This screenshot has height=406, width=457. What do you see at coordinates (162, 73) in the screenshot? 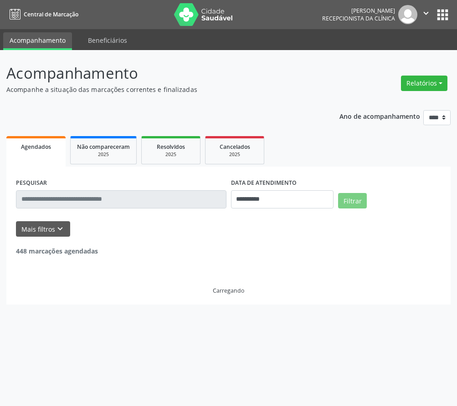
I see `p: Acompanhamento` at bounding box center [162, 73].